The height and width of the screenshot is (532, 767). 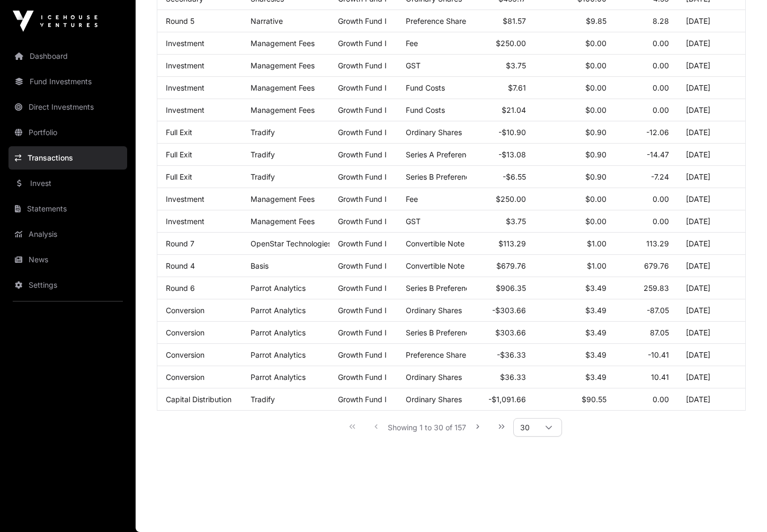 I want to click on span: 87.05, so click(x=659, y=332).